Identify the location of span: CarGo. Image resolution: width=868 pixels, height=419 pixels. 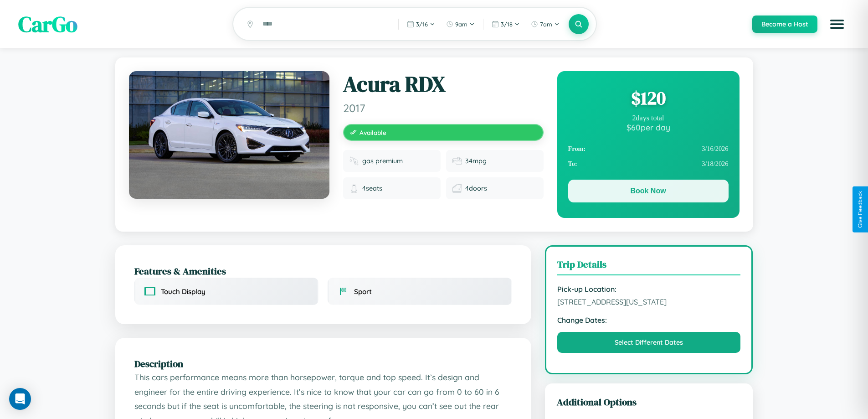
(48, 24).